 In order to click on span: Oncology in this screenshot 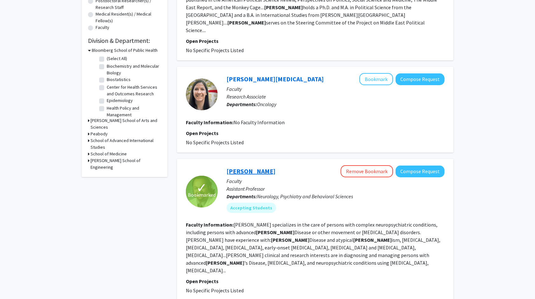, I will do `click(267, 104)`.